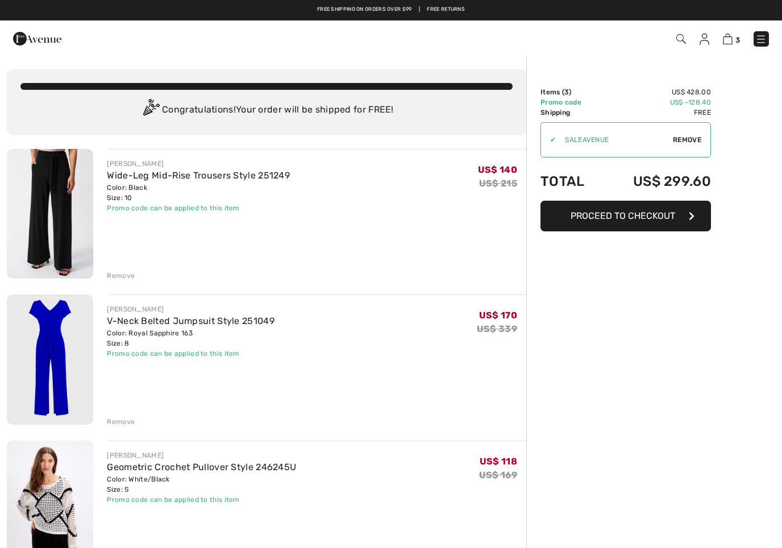  What do you see at coordinates (37, 39) in the screenshot?
I see `img: 1ère Avenue` at bounding box center [37, 39].